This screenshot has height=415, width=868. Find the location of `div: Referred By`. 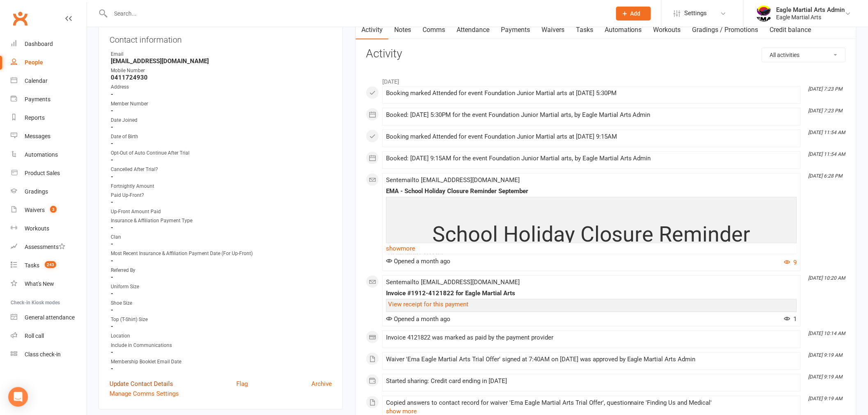

div: Referred By is located at coordinates (221, 270).